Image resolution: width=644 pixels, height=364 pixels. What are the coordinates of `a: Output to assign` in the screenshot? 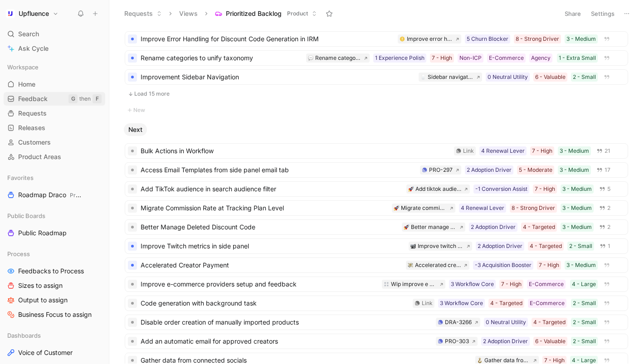 It's located at (54, 300).